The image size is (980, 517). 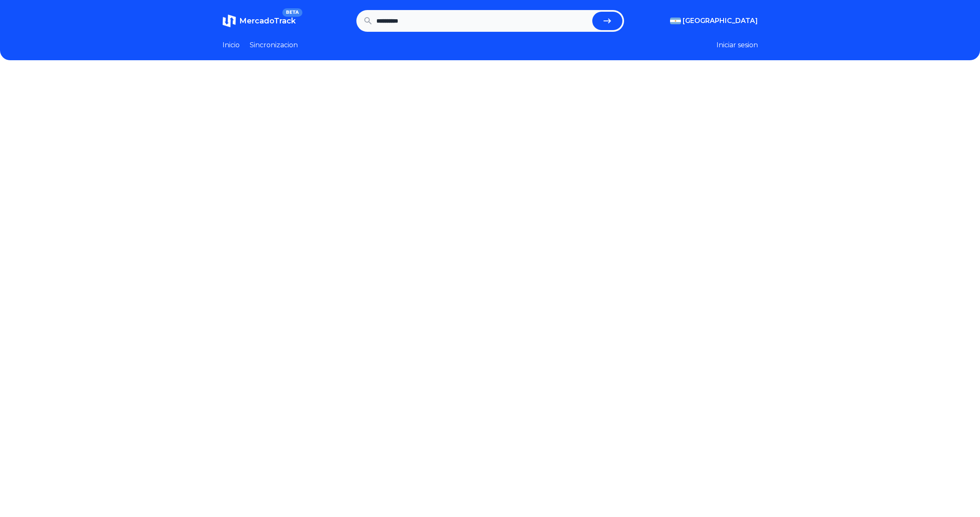 What do you see at coordinates (292, 12) in the screenshot?
I see `span: BETA` at bounding box center [292, 12].